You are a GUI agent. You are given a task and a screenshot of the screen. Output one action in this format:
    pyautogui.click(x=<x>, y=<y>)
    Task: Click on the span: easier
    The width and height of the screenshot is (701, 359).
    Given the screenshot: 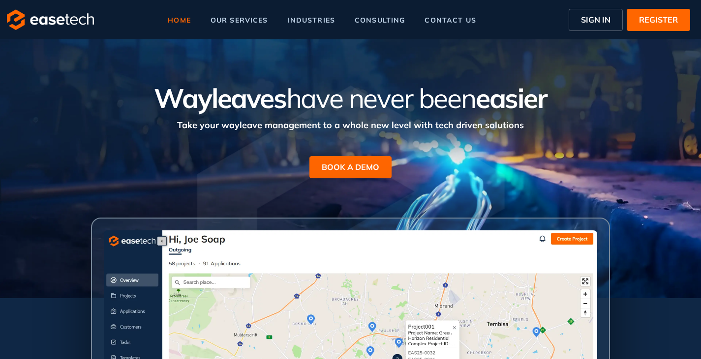 What is the action you would take?
    pyautogui.click(x=511, y=98)
    